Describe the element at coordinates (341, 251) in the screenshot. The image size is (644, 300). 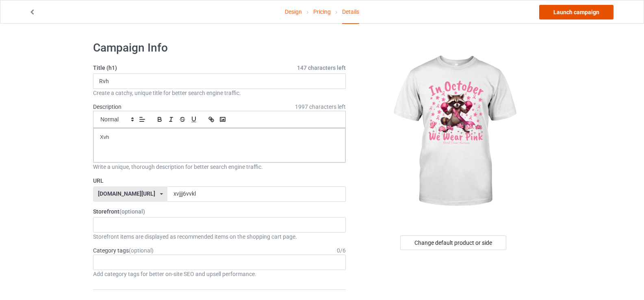
I see `div: 0 / 6` at that location.